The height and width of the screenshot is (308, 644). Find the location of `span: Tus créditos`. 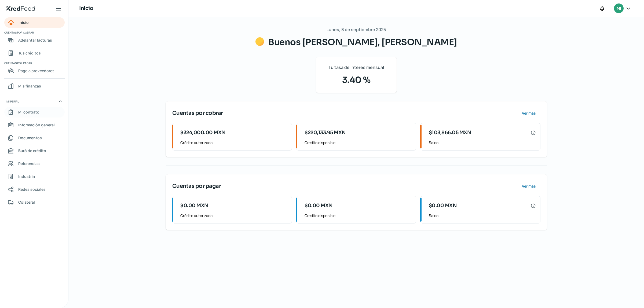

span: Tus créditos is located at coordinates (29, 53).